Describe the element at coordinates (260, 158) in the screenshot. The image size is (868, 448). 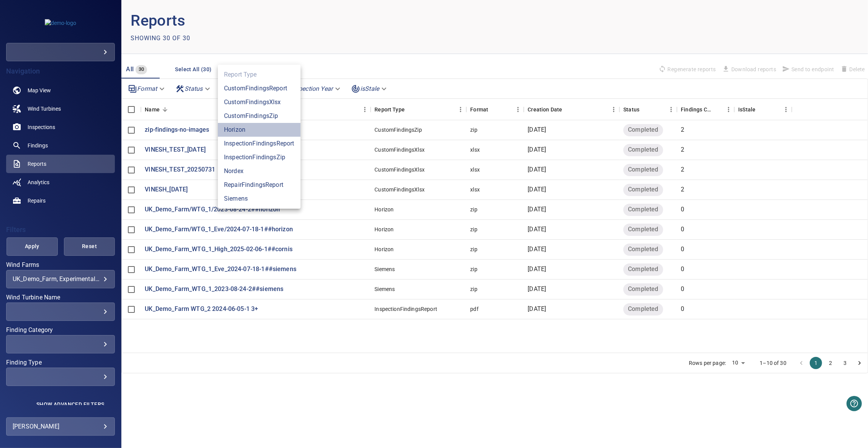
I see `li: InspectionFindingsZip` at that location.